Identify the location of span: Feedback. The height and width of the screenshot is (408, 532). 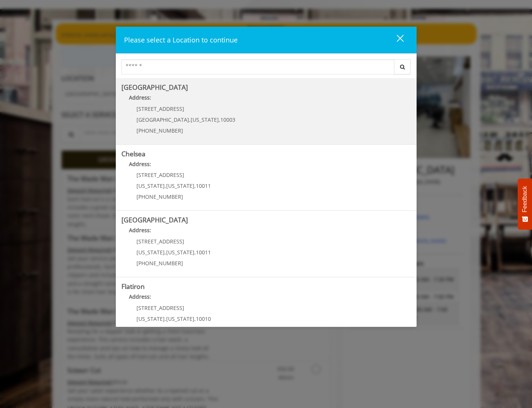
(525, 199).